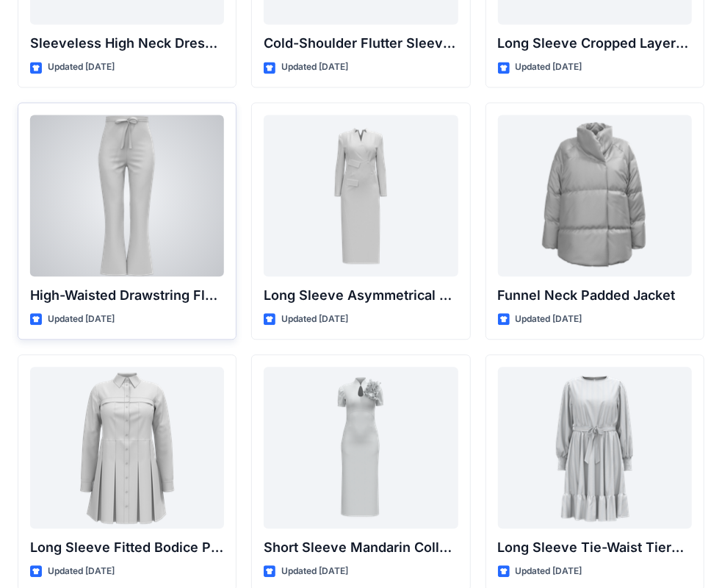  What do you see at coordinates (595, 447) in the screenshot?
I see `a: Long Sleeve Tie-Waist Tiered Hem Midi Dress` at bounding box center [595, 447].